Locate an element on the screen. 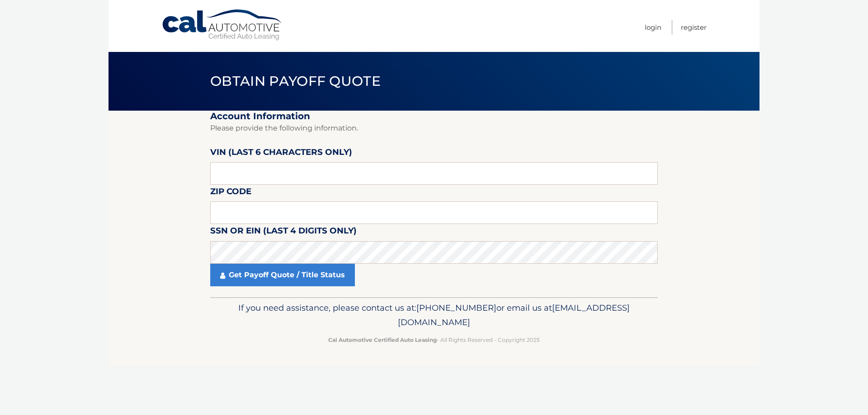 The height and width of the screenshot is (415, 868). p: Please provide the following information. is located at coordinates (434, 128).